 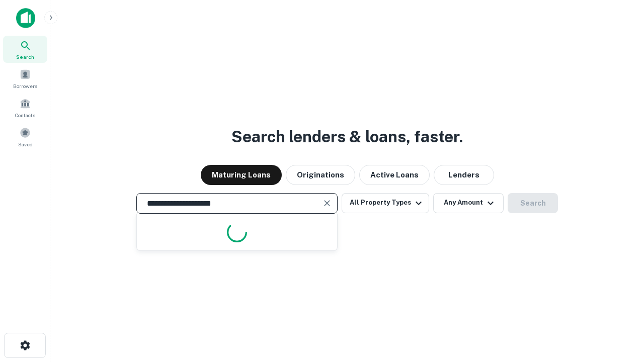 What do you see at coordinates (241, 175) in the screenshot?
I see `button: Maturing Loans` at bounding box center [241, 175].